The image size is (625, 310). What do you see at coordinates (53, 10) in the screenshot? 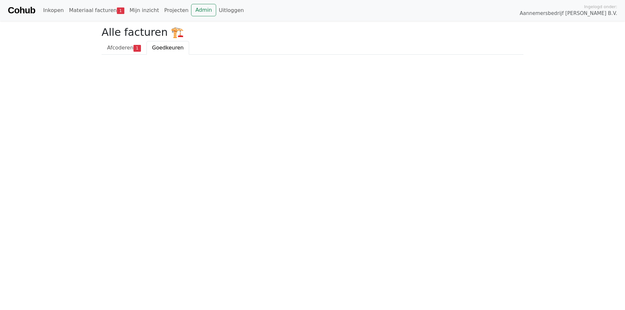
I see `a: Inkopen` at bounding box center [53, 10].